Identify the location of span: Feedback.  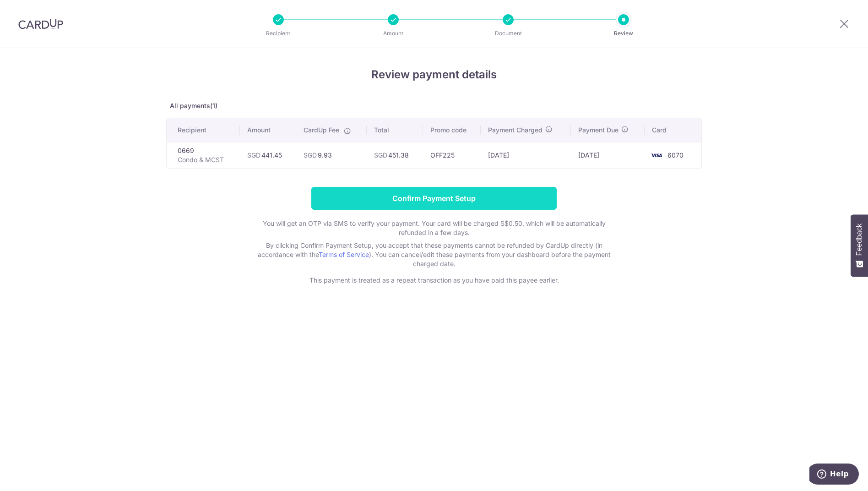
(859, 240).